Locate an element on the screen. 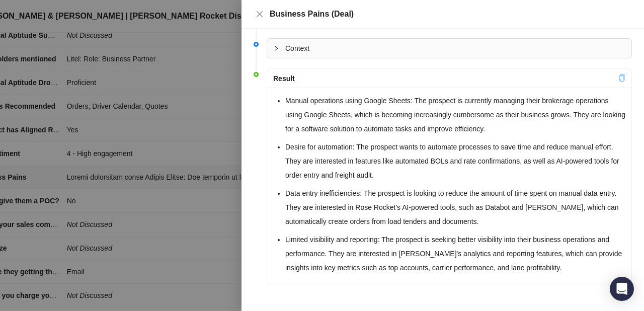  div: Open Intercom Messenger is located at coordinates (621, 289).